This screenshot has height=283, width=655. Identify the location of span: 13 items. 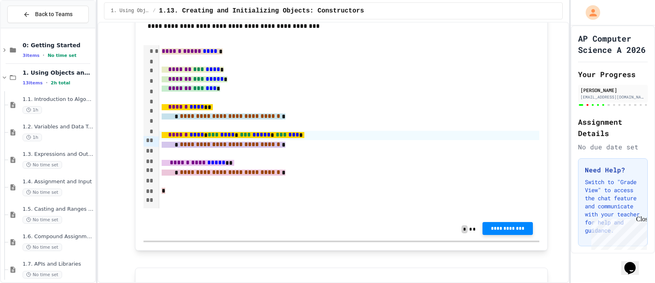
(33, 83).